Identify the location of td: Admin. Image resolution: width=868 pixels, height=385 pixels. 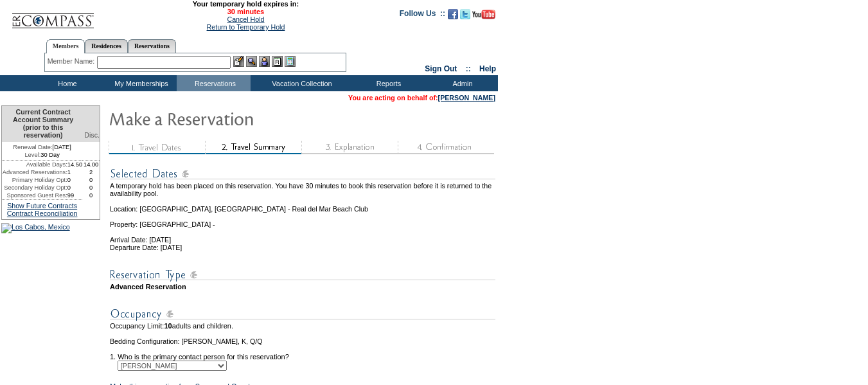
(460, 83).